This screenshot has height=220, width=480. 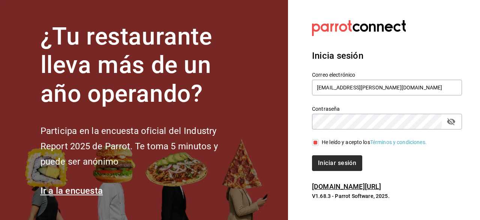 I want to click on a: Términos y condiciones., so click(x=398, y=142).